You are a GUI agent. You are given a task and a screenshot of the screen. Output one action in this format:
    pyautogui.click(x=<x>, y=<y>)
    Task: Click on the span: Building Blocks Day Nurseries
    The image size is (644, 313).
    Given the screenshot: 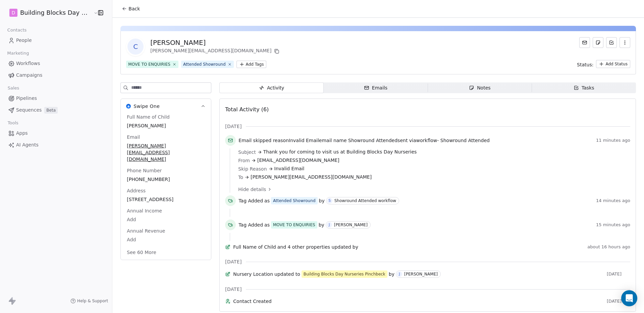 What is the action you would take?
    pyautogui.click(x=56, y=13)
    